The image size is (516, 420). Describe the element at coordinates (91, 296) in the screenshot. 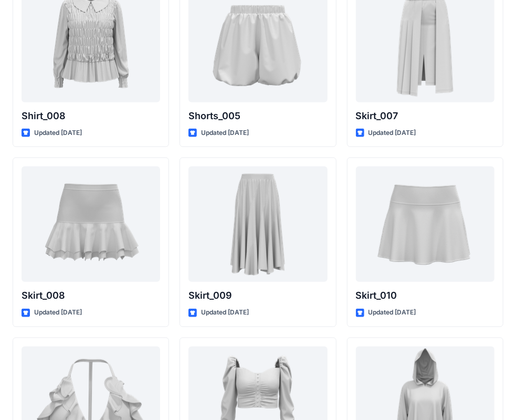

I see `p: Skirt_008` at that location.